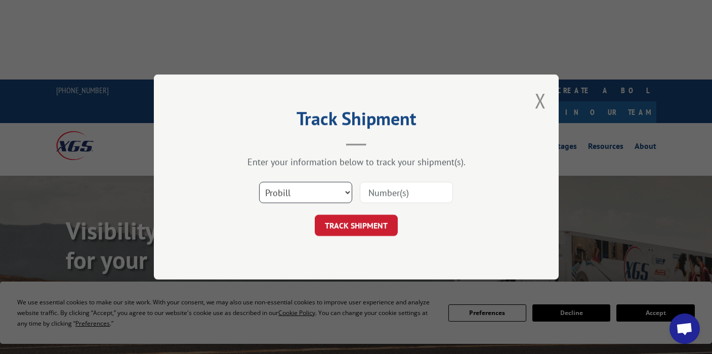 The height and width of the screenshot is (354, 712). I want to click on div: Open chat, so click(685, 328).